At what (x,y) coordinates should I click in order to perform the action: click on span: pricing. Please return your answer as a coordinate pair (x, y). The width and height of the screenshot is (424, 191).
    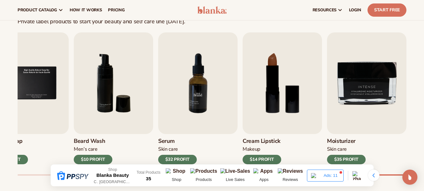
    Looking at the image, I should click on (116, 10).